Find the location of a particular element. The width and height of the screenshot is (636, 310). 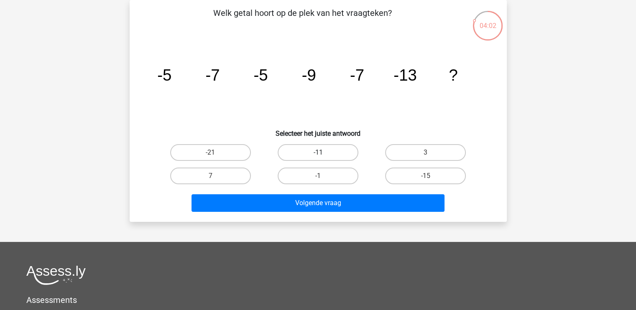

h6: Selecteer het juiste antwoord is located at coordinates (318, 130).